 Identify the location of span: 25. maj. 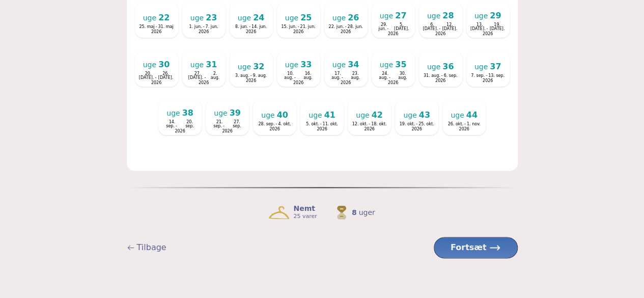
(148, 27).